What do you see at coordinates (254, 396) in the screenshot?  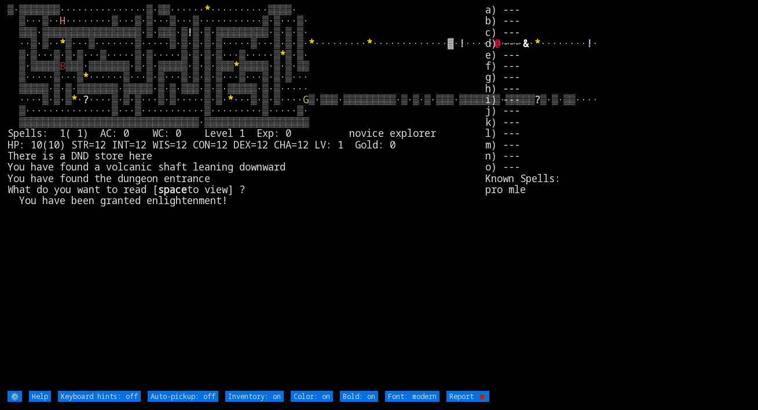 I see `input: Inventory: on` at bounding box center [254, 396].